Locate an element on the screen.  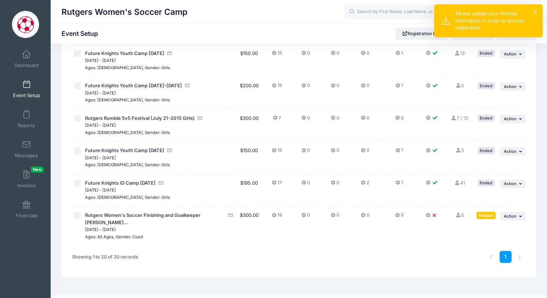
button: 19 is located at coordinates (277, 217).